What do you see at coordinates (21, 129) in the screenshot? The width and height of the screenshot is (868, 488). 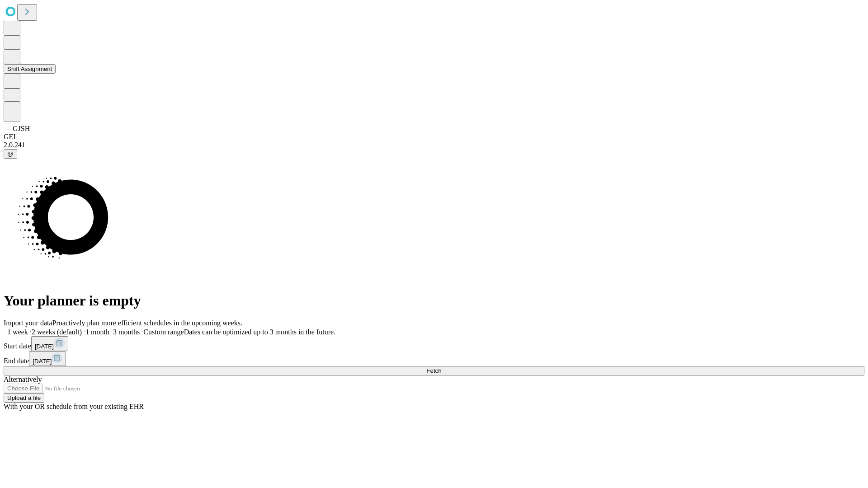 I see `span: GJSH` at bounding box center [21, 129].